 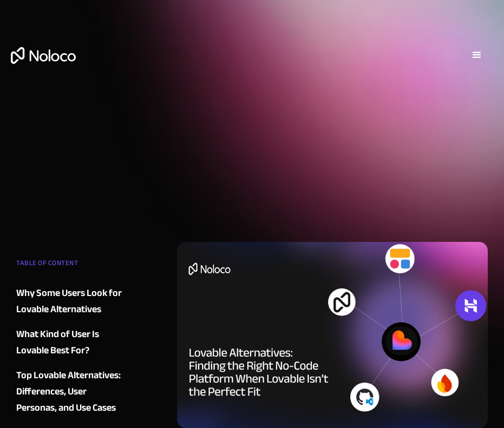 I want to click on div: TABLE OF CONTENT, so click(x=71, y=265).